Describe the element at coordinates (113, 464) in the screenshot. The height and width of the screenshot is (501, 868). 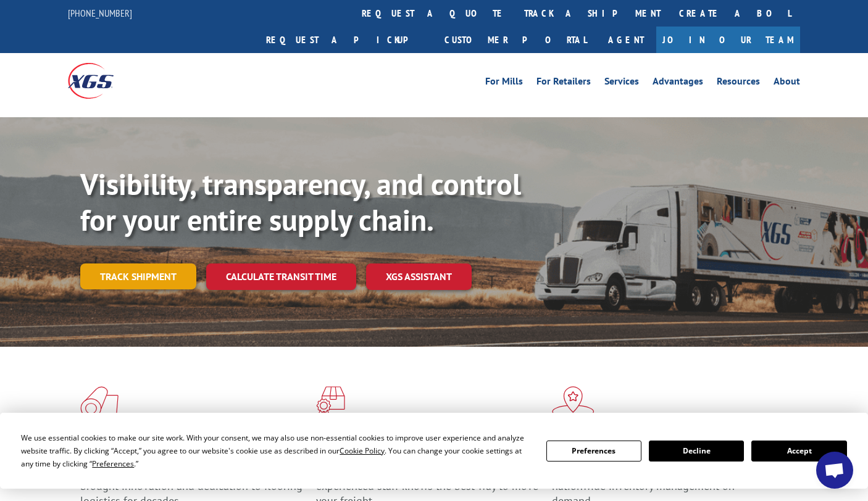
I see `span: Preferences` at that location.